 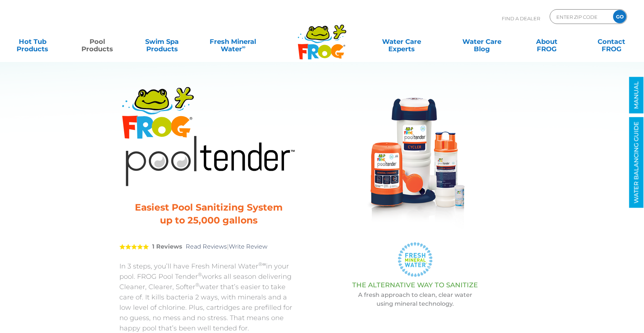 What do you see at coordinates (620, 16) in the screenshot?
I see `input: GO` at bounding box center [620, 16].